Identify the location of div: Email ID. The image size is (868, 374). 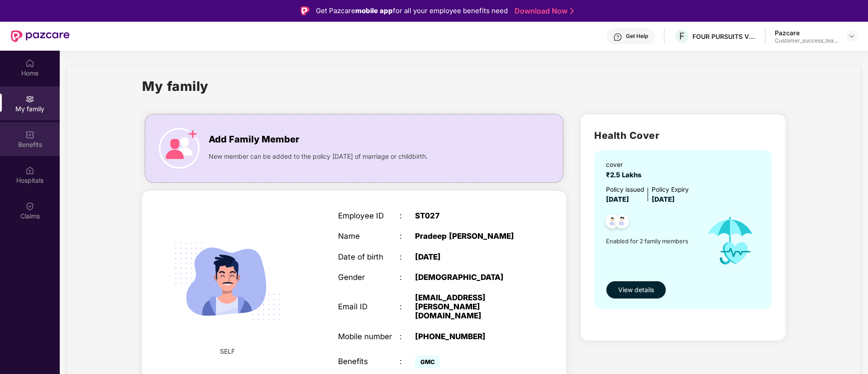
(368, 307).